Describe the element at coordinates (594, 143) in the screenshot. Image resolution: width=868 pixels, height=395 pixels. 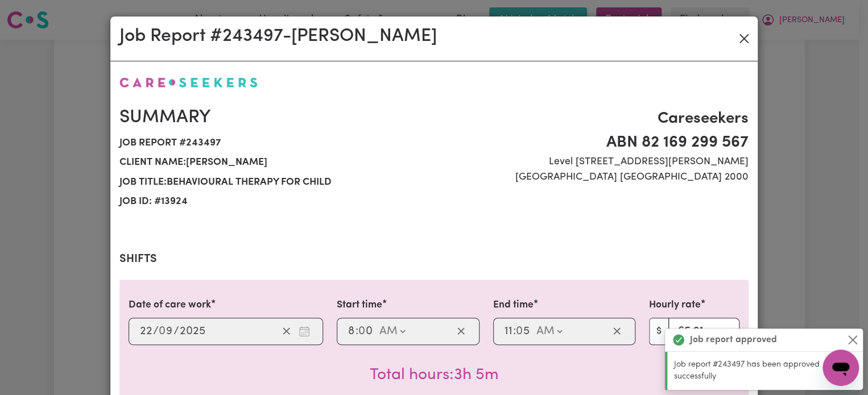
I see `span: ABN 82 169 299 567` at that location.